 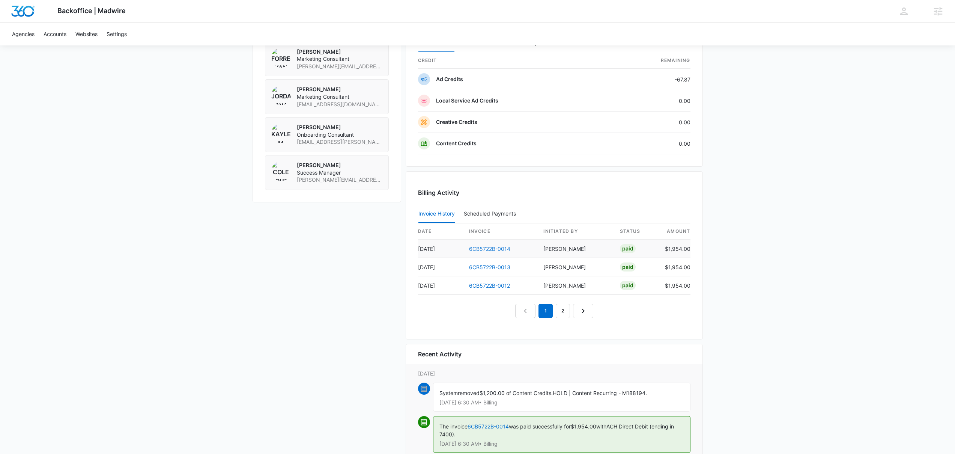 I want to click on h6: Recent Activity, so click(x=440, y=354).